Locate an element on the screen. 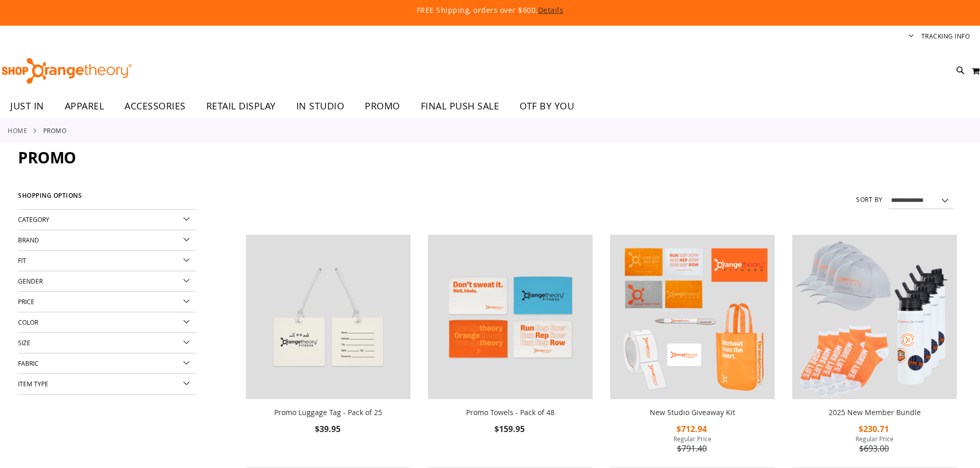  div: Fit is located at coordinates (107, 261).